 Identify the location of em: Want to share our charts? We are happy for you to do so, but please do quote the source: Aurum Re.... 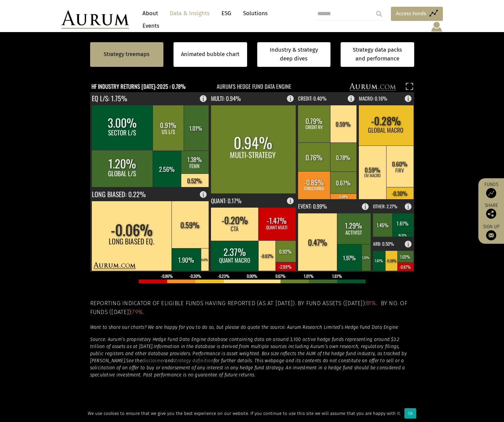
(244, 327).